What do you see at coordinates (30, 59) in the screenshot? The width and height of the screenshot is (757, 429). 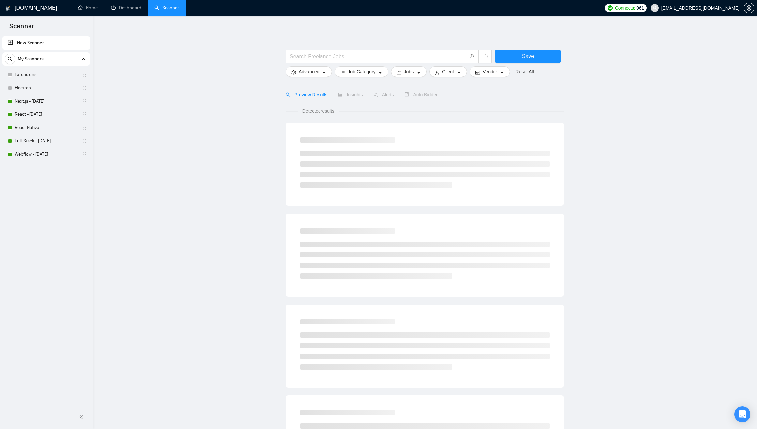 I see `span: My Scanners` at bounding box center [30, 59].